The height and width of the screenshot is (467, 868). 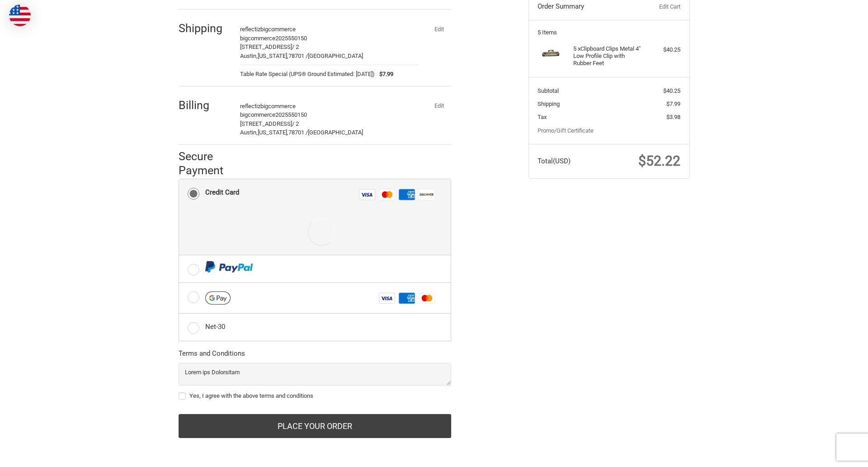 I want to click on span: Tax, so click(x=542, y=117).